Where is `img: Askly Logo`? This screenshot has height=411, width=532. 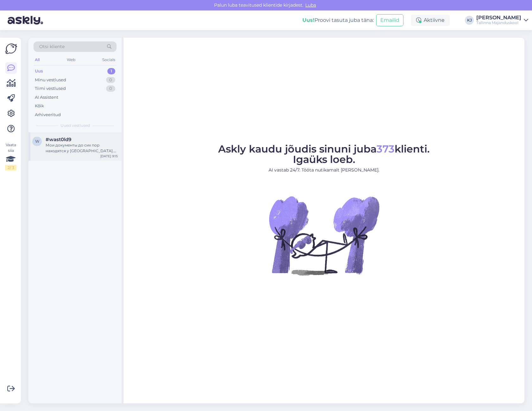
img: Askly Logo is located at coordinates (11, 49).